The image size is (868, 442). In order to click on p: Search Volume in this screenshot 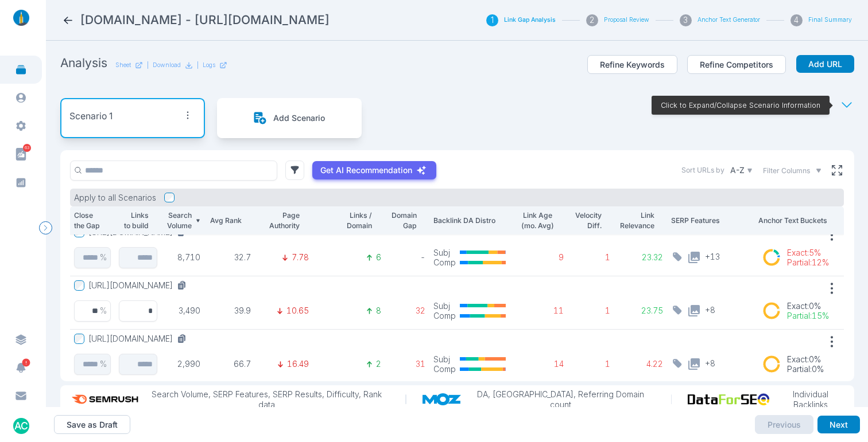, I will do `click(179, 220)`.